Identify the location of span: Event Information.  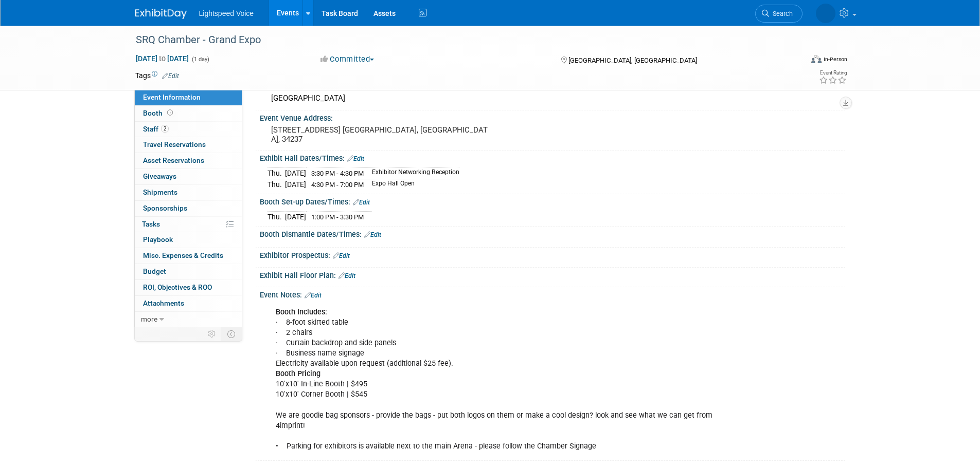
(172, 97).